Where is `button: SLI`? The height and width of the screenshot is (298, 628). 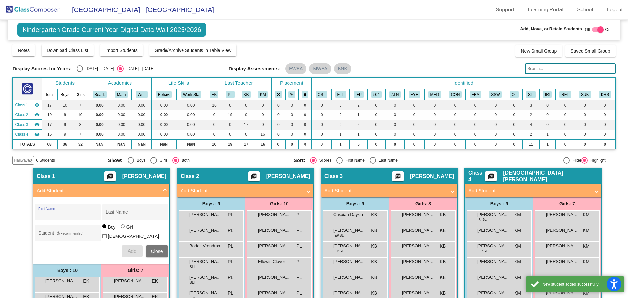
button: SLI is located at coordinates (531, 95).